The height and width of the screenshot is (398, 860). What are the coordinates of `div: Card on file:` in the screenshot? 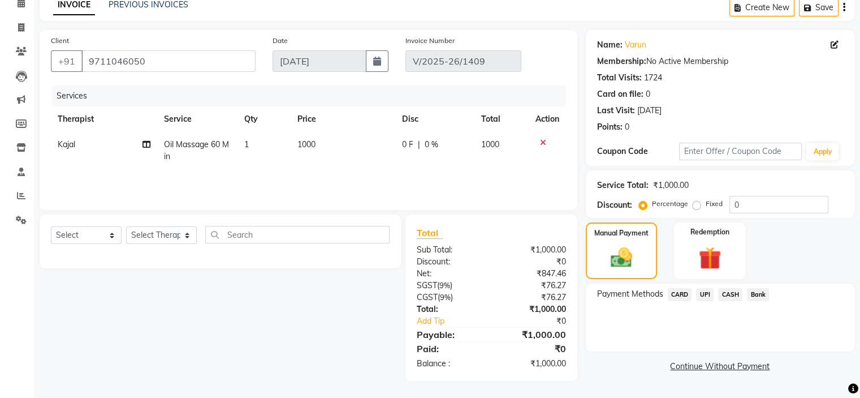 It's located at (621, 94).